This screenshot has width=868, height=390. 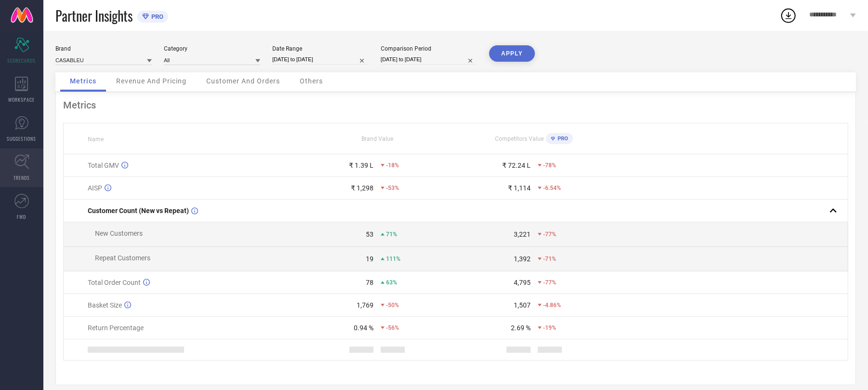 I want to click on span: Revenue And Pricing, so click(x=152, y=81).